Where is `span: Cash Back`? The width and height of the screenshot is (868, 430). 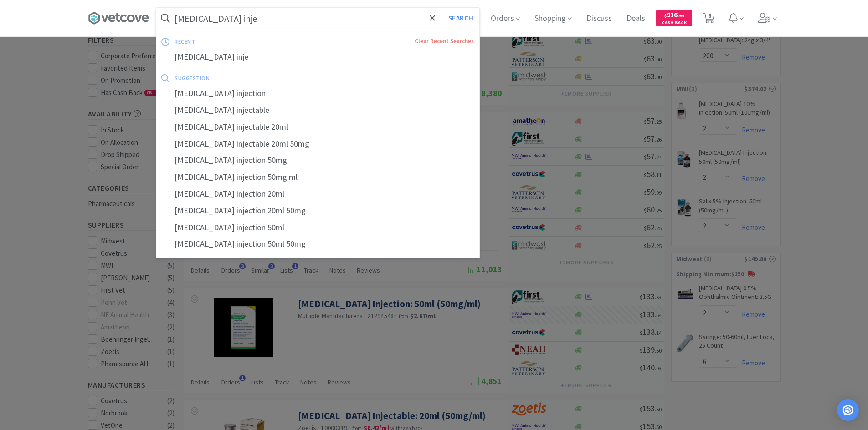 span: Cash Back is located at coordinates (674, 24).